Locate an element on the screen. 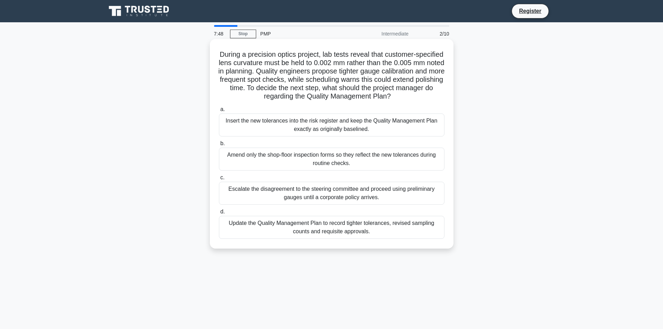 Image resolution: width=663 pixels, height=329 pixels. div: PMP is located at coordinates (304, 34).